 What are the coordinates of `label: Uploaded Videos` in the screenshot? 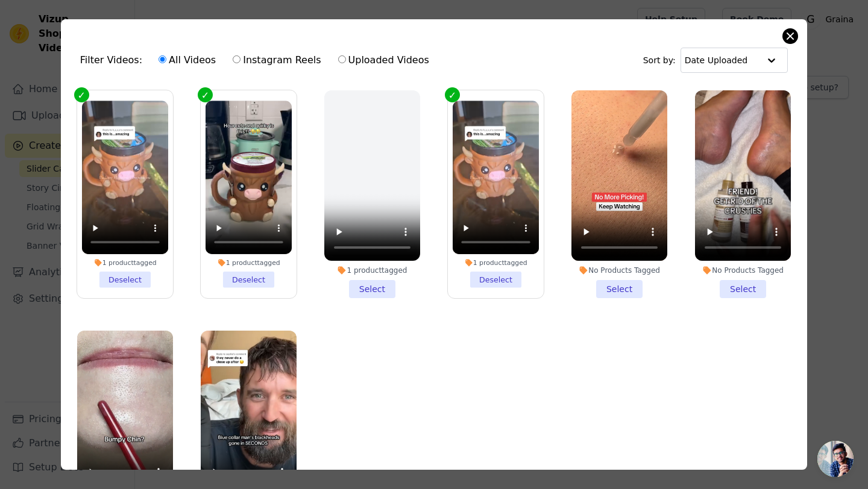 It's located at (383, 60).